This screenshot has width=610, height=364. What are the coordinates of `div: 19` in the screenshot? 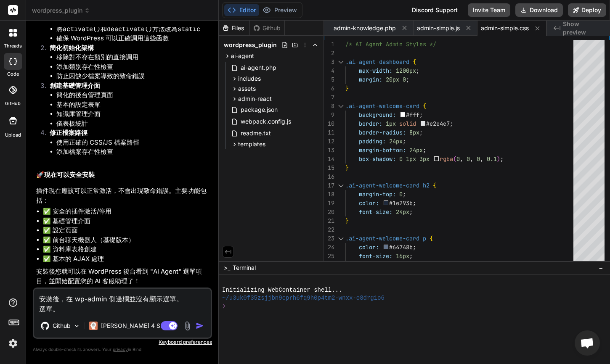 It's located at (329, 203).